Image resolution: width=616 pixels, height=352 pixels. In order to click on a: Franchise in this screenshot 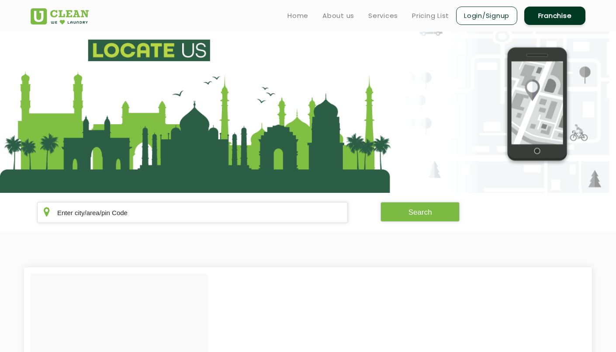, I will do `click(555, 16)`.